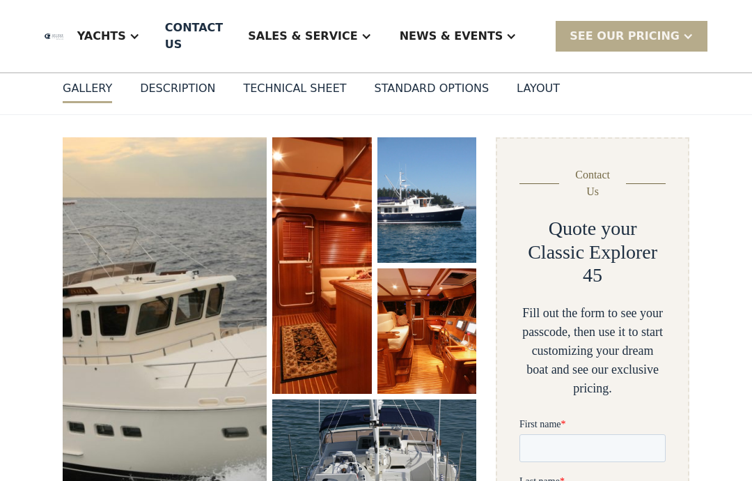 This screenshot has width=752, height=481. Describe the element at coordinates (87, 88) in the screenshot. I see `div: GALLERY` at that location.